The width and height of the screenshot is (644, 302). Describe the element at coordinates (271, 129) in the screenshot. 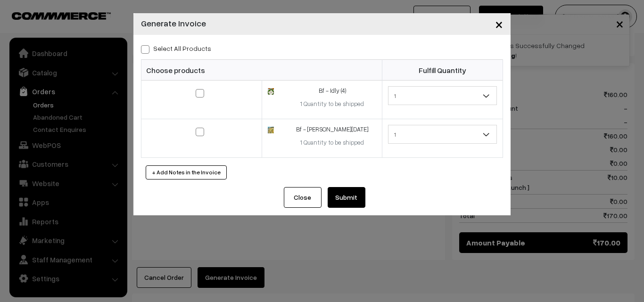

I see `img: 17439290386980Pongal.jpg` at that location.